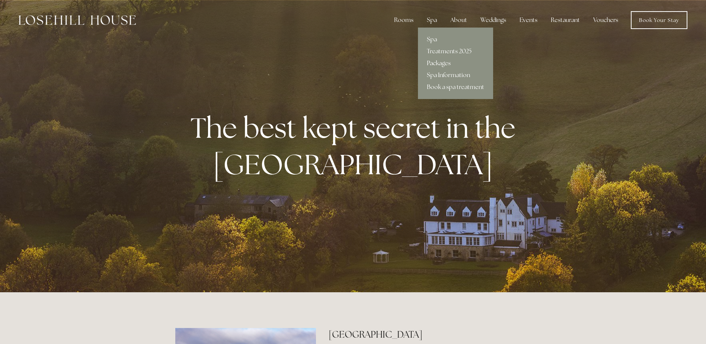  What do you see at coordinates (404, 20) in the screenshot?
I see `div: Rooms` at bounding box center [404, 20].